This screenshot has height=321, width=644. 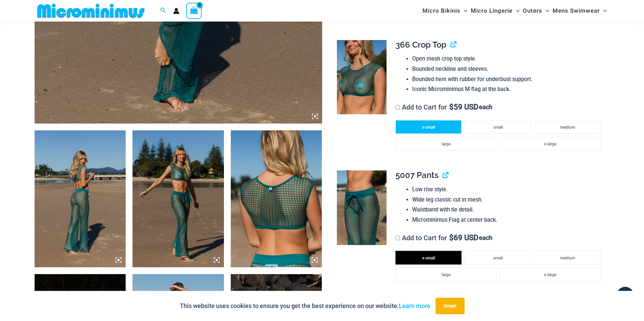 I want to click on span: 366 Crop Top, so click(x=421, y=44).